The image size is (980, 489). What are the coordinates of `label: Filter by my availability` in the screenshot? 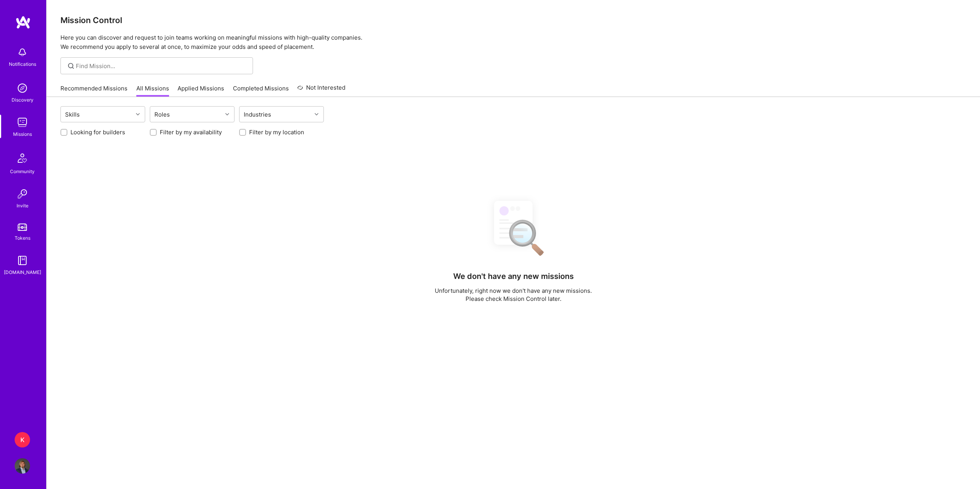 It's located at (191, 132).